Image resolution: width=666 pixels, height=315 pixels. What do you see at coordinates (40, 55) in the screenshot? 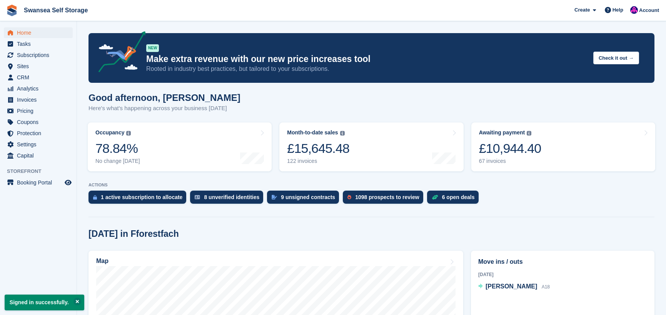
I see `span: Subscriptions` at bounding box center [40, 55].